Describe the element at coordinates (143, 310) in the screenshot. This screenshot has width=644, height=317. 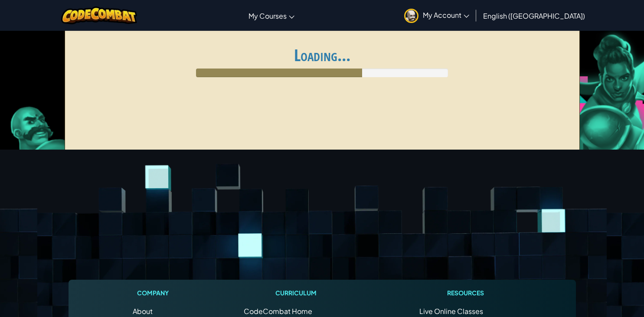
I see `a: About` at that location.